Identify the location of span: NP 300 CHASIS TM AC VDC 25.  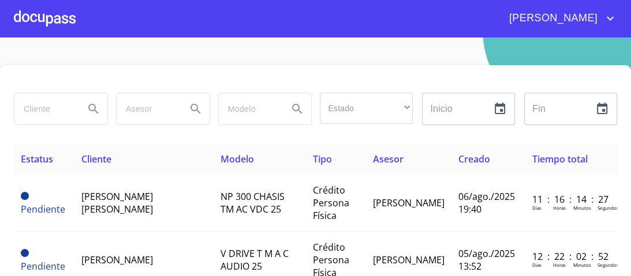
(252, 203).